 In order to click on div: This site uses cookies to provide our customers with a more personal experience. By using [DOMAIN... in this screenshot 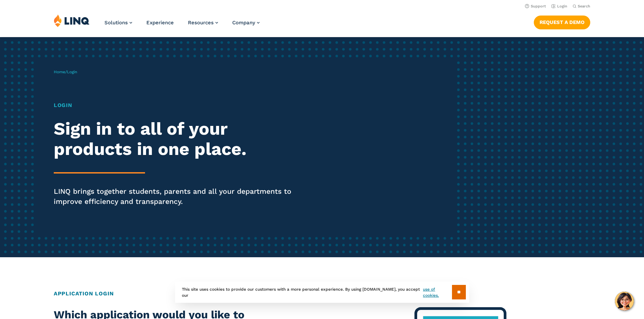, I will do `click(322, 292)`.